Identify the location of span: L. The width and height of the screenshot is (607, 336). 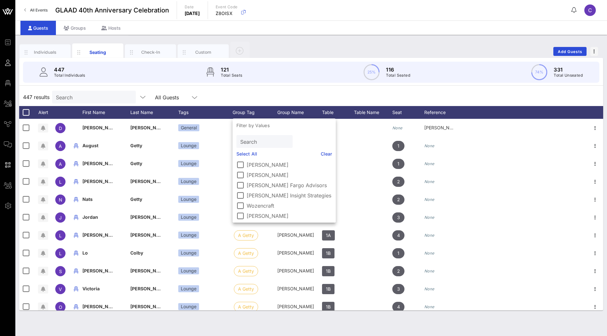
(60, 253).